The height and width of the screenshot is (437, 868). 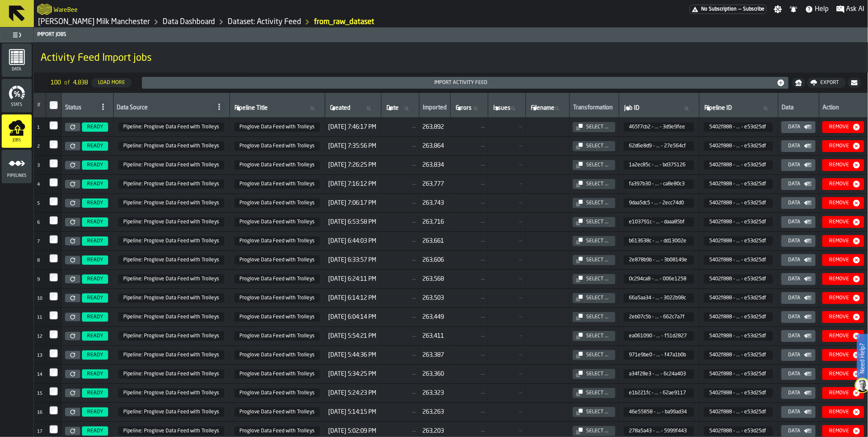 I want to click on span: Jobs, so click(x=17, y=140).